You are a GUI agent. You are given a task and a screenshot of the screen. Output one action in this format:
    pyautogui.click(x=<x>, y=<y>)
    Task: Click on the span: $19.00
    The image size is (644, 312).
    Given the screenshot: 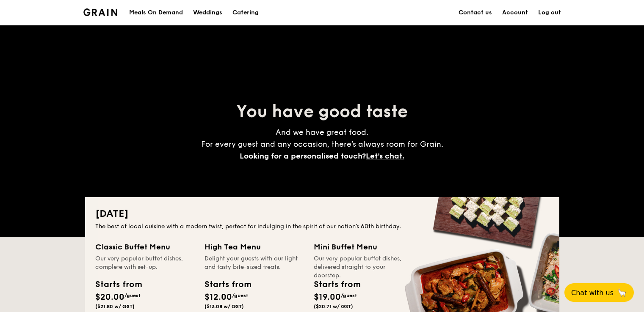 What is the action you would take?
    pyautogui.click(x=327, y=297)
    